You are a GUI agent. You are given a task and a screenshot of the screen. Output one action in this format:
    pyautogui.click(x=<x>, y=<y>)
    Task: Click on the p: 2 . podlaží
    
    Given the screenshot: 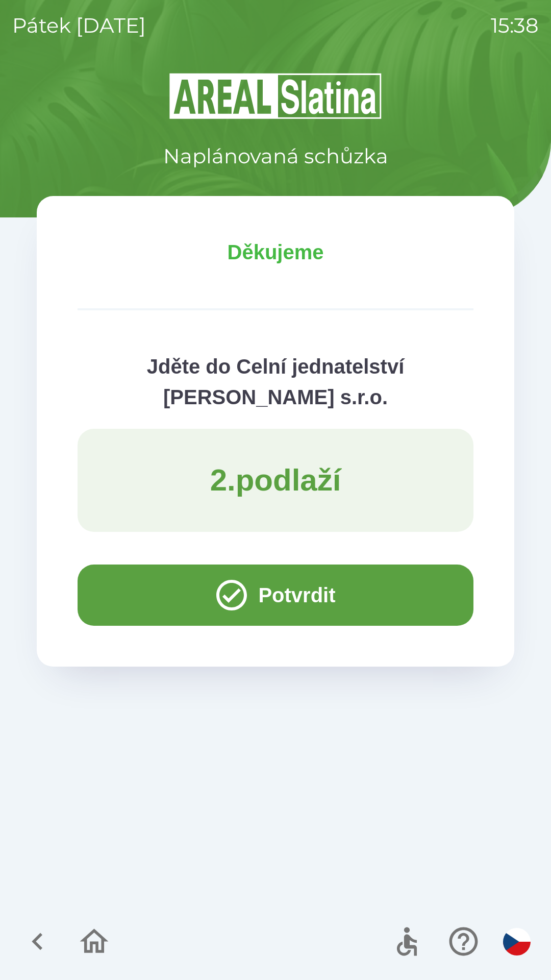 What is the action you would take?
    pyautogui.click(x=276, y=480)
    